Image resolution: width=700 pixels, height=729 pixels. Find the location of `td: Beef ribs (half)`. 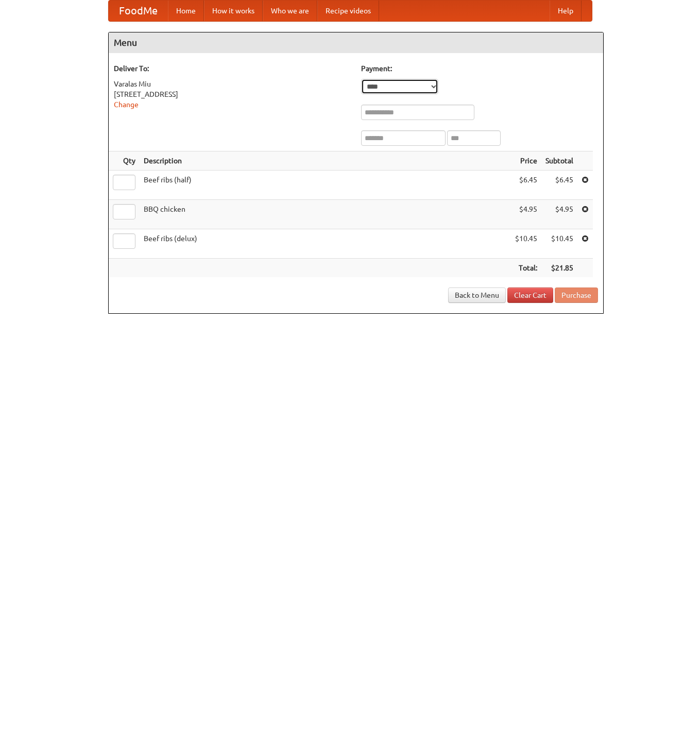

td: Beef ribs (half) is located at coordinates (325, 185).